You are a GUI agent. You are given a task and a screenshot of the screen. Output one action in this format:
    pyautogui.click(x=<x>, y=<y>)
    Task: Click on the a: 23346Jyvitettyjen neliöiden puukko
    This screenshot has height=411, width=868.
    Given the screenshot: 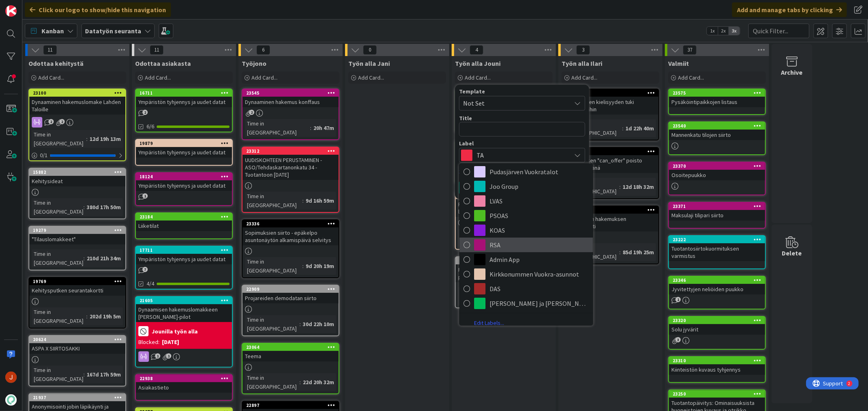 What is the action you would take?
    pyautogui.click(x=717, y=292)
    